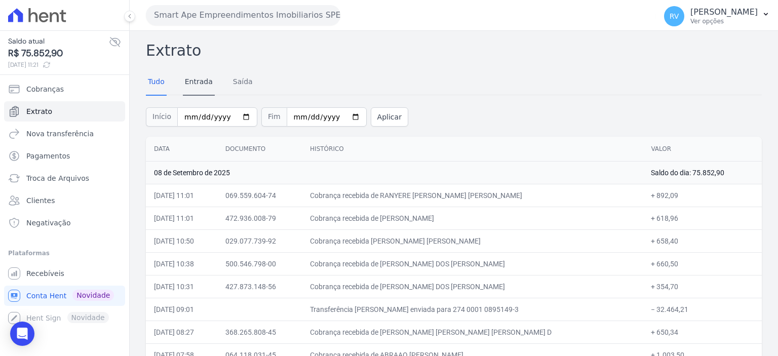 The height and width of the screenshot is (356, 778). I want to click on a: Negativação, so click(64, 223).